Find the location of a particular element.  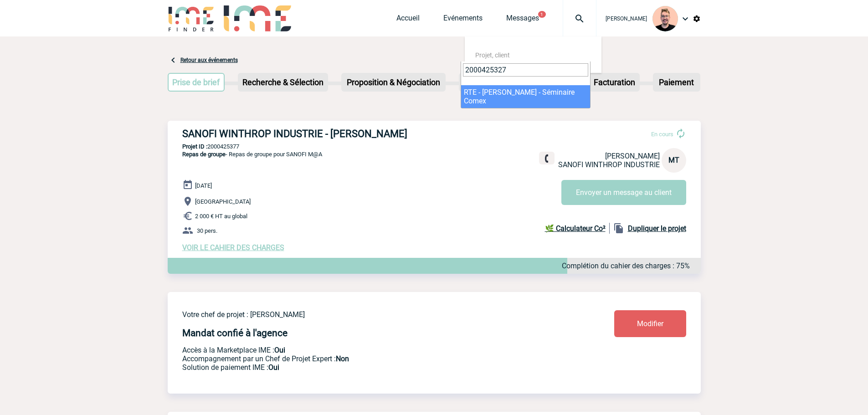

img: fixe.png is located at coordinates (547, 159).